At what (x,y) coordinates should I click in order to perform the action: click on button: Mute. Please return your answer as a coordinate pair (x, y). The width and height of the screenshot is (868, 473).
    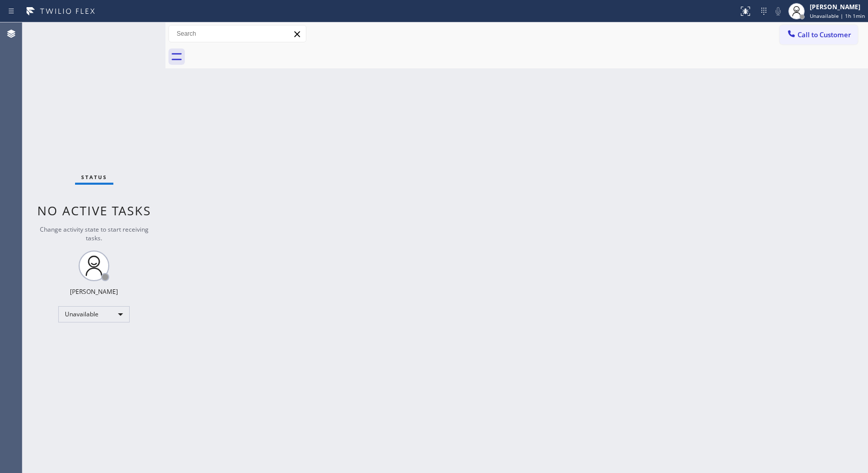
    Looking at the image, I should click on (778, 11).